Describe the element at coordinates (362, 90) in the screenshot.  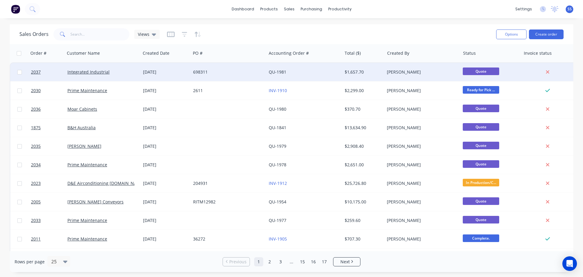
I see `div: $2,299.00` at that location.